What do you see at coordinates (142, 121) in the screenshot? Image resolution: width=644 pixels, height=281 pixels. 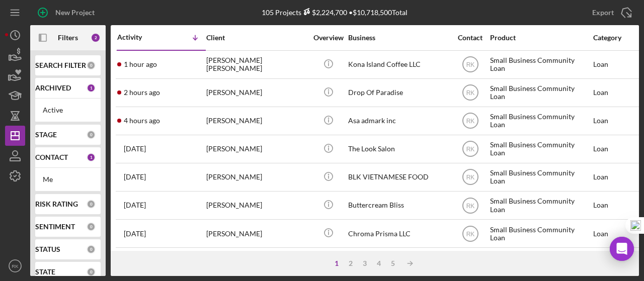 I see `time: 2025-09-29 19:51` at bounding box center [142, 121].